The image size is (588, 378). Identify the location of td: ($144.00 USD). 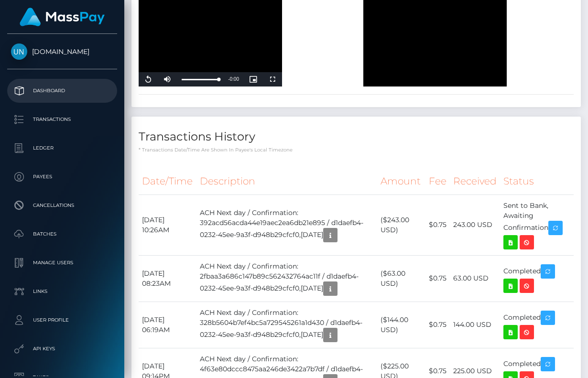
(401, 325).